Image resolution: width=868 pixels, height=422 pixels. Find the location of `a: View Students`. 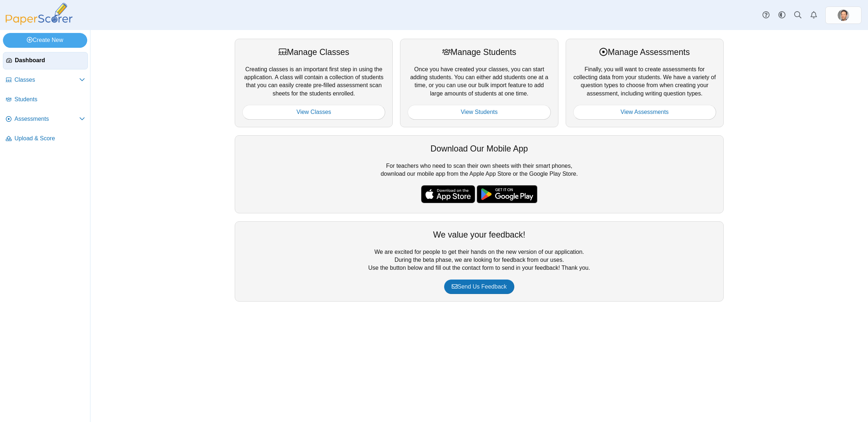

a: View Students is located at coordinates (479, 112).